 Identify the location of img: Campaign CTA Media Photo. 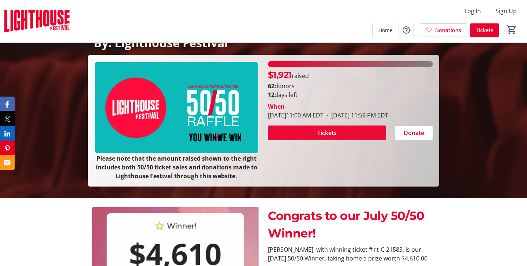
(176, 108).